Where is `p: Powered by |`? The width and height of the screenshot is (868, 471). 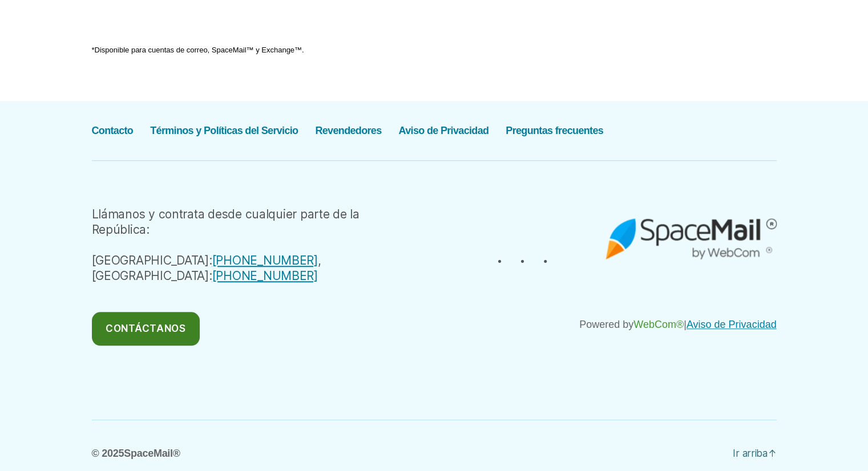 p: Powered by | is located at coordinates (614, 324).